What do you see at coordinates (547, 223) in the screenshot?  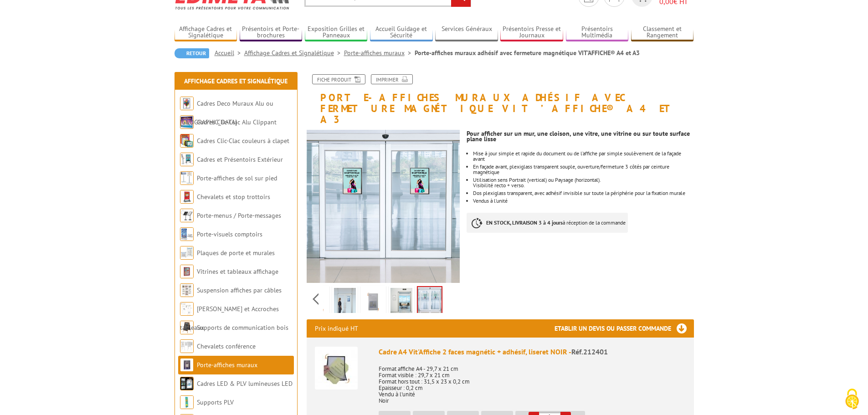 I see `p: à réception de la commande` at bounding box center [547, 223].